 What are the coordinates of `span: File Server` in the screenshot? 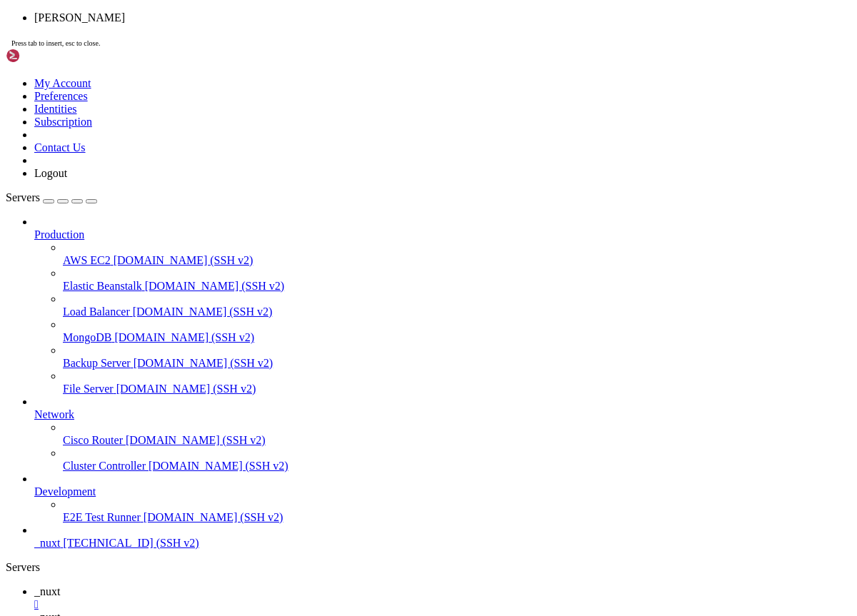 It's located at (88, 389).